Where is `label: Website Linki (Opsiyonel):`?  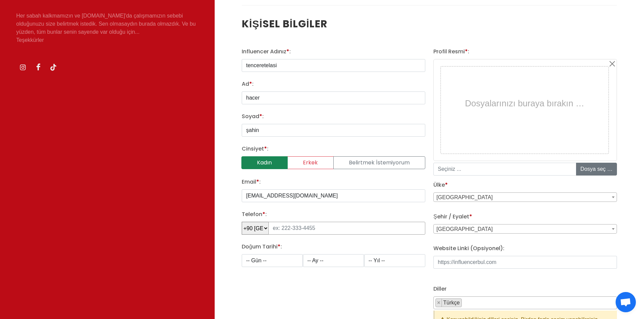
label: Website Linki (Opsiyonel): is located at coordinates (469, 249).